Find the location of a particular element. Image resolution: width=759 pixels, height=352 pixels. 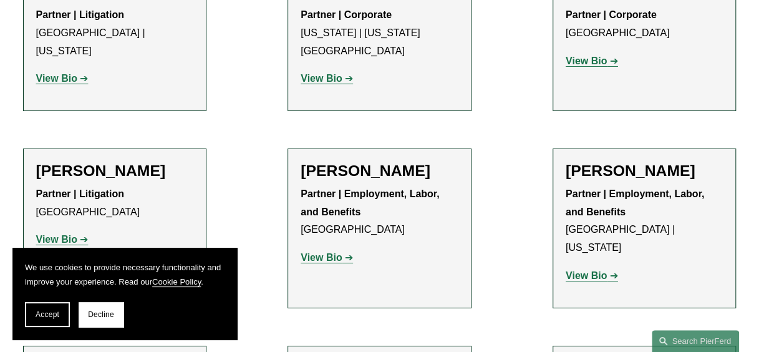

section: Cookie banner is located at coordinates (125, 293).